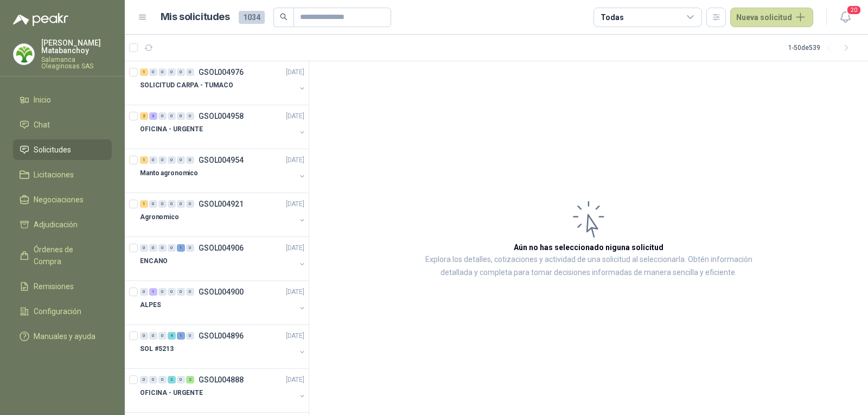  I want to click on p: Explora los detalles, cotizaciones y actividad de una solicitud al seleccionarla. Obtén informaci..., so click(589, 266).